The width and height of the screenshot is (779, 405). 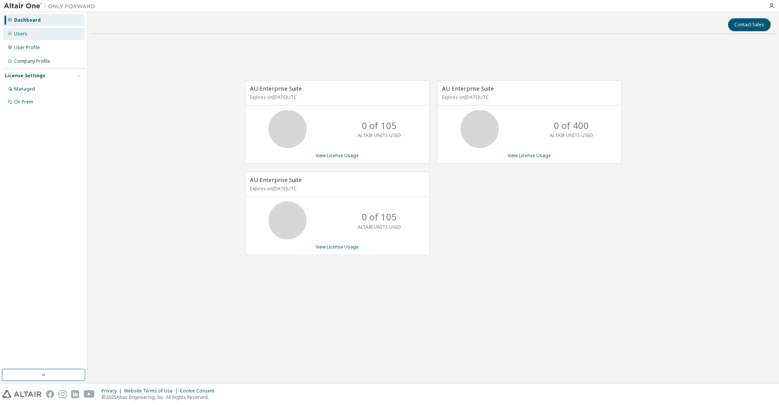 What do you see at coordinates (62, 394) in the screenshot?
I see `img: instagram.svg` at bounding box center [62, 394].